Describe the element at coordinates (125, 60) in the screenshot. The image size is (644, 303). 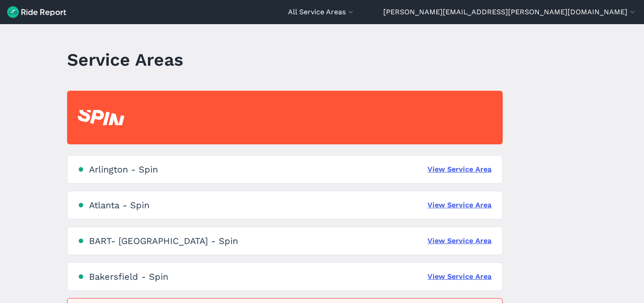
I see `h1: Service Areas` at that location.